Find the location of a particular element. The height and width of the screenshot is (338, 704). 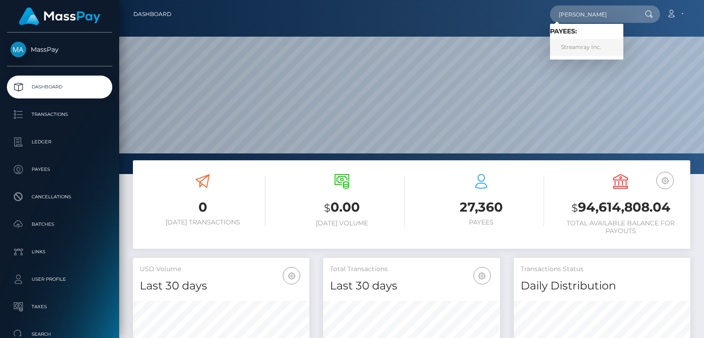

a: Cancellations is located at coordinates (60, 197).